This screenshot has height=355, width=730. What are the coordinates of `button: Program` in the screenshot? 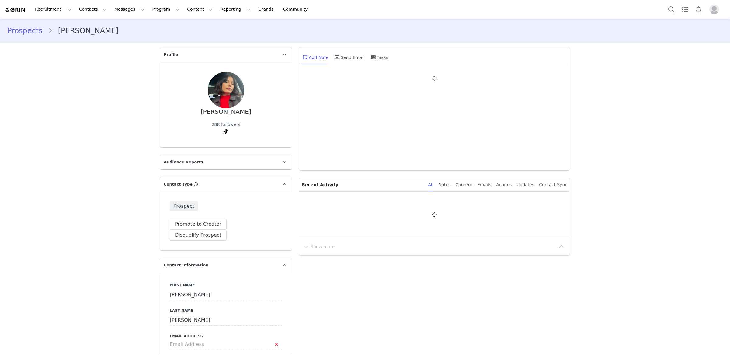 It's located at (166, 9).